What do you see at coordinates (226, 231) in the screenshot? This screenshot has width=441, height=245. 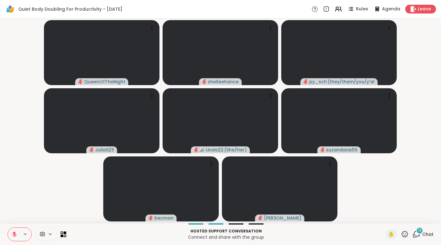 I see `p: Hosted support conversation` at bounding box center [226, 231].